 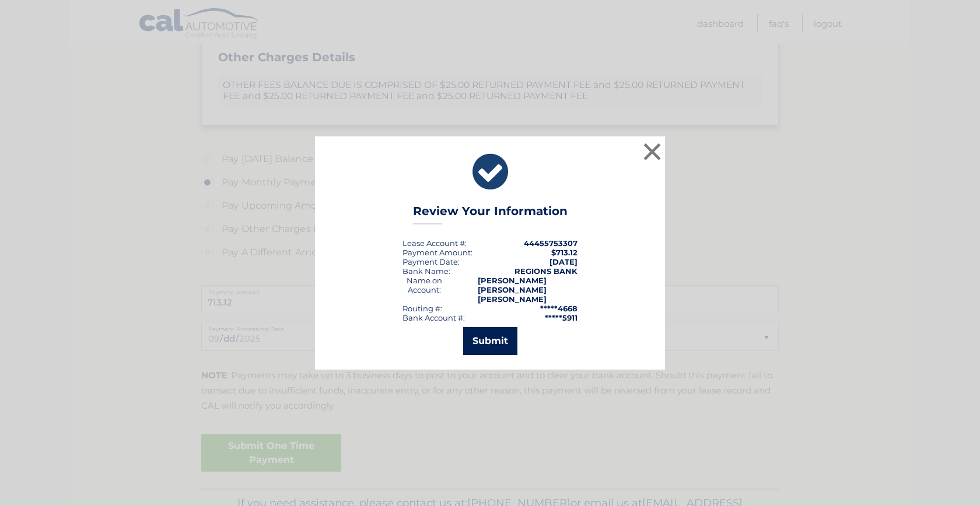 What do you see at coordinates (490, 214) in the screenshot?
I see `h3: Review Your Information` at bounding box center [490, 214].